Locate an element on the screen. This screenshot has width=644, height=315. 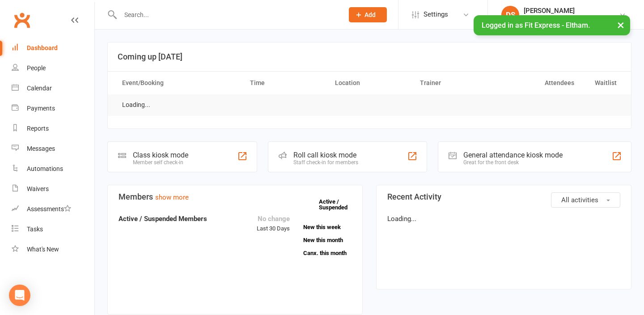
a: Automations is located at coordinates (53, 168).